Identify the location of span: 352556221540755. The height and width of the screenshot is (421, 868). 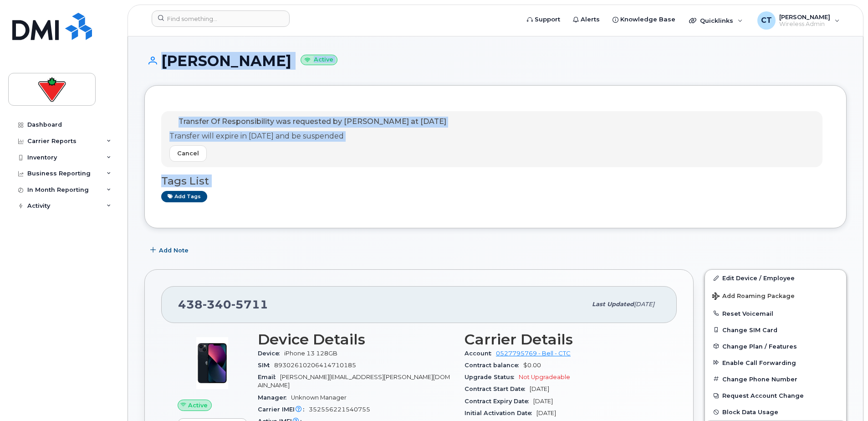
(339, 409).